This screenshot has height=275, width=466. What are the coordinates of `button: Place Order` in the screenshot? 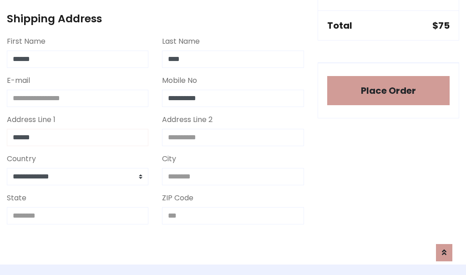 It's located at (389, 91).